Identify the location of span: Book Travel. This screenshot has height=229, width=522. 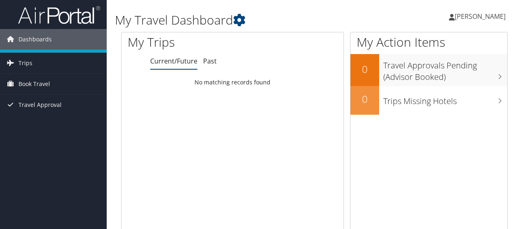
(34, 84).